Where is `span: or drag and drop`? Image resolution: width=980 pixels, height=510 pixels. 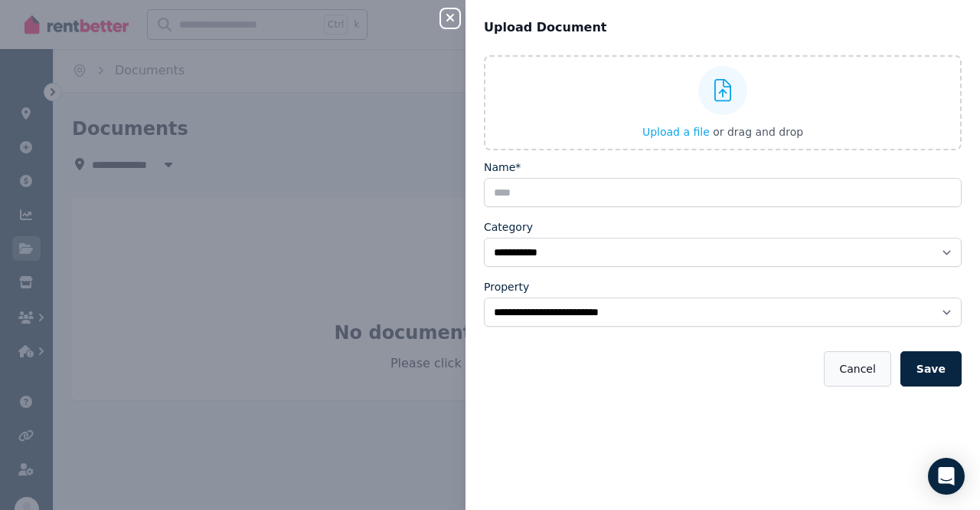
span: or drag and drop is located at coordinates (759, 131).